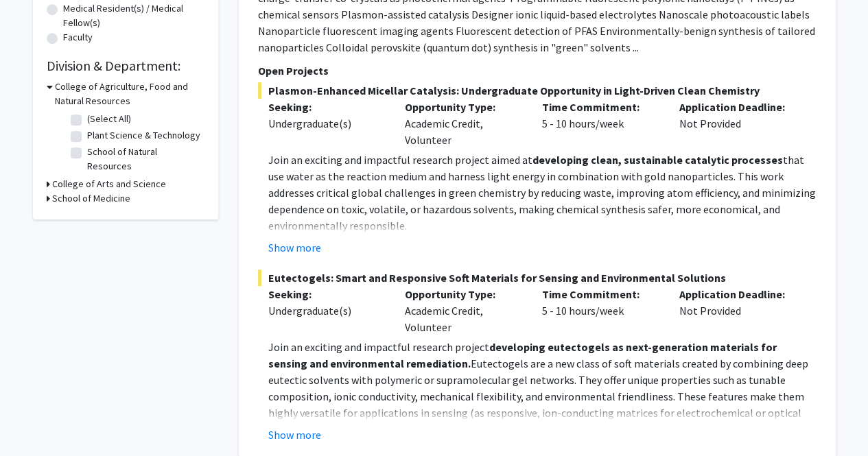 This screenshot has width=868, height=456. Describe the element at coordinates (537, 90) in the screenshot. I see `span: Plasmon-Enhanced Micellar Catalysis: Undergraduate Opportunity in Light-Driven Clean Chemistry` at that location.